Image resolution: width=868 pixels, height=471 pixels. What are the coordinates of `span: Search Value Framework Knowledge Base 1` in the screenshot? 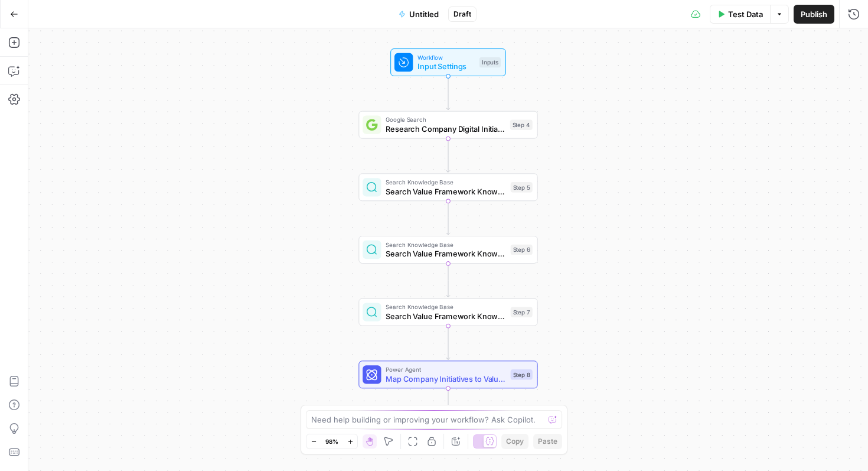 It's located at (445, 192).